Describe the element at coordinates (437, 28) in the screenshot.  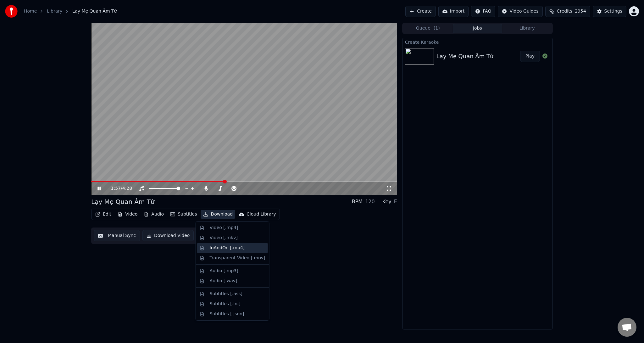
I see `span: ( 1 )` at that location.